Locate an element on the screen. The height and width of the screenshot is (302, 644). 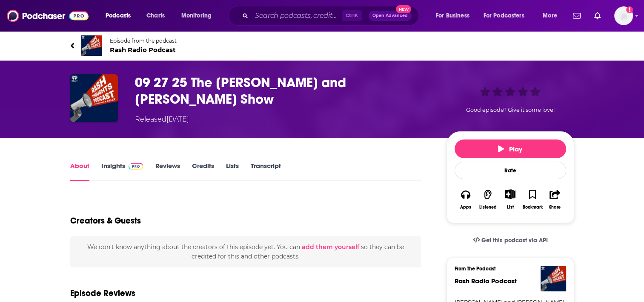
img: Podchaser - Follow, Share and Rate Podcasts is located at coordinates (48, 16).